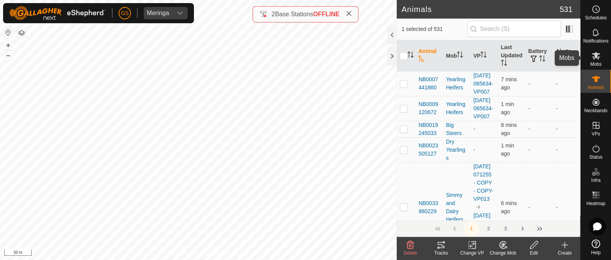 The width and height of the screenshot is (611, 260). I want to click on span: Animals, so click(596, 87).